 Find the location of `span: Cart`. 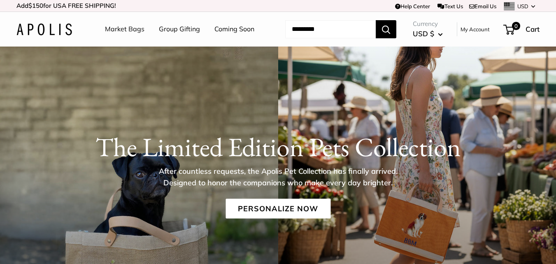

span: Cart is located at coordinates (532, 29).